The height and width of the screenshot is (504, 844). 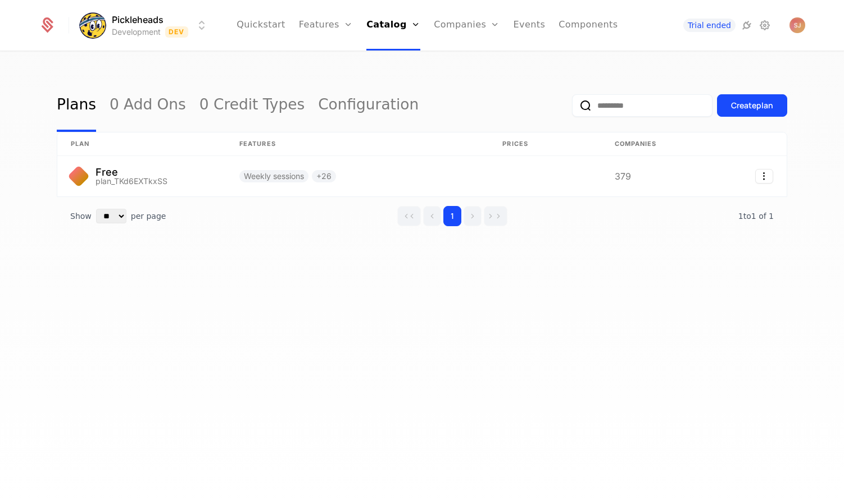 What do you see at coordinates (422, 216) in the screenshot?
I see `div: Table pagination` at bounding box center [422, 216].